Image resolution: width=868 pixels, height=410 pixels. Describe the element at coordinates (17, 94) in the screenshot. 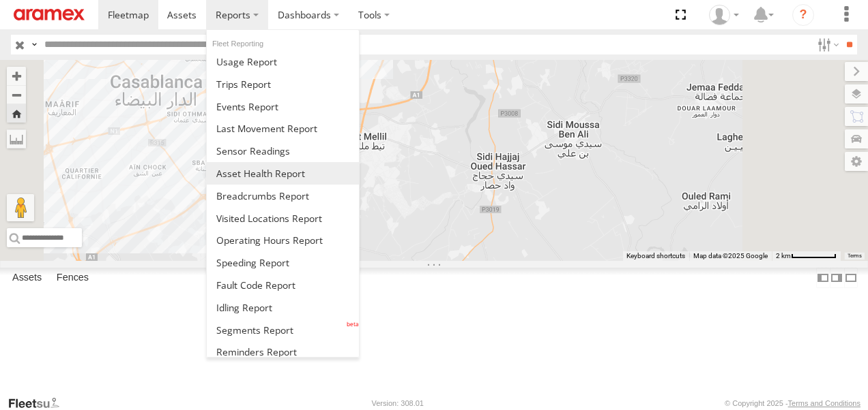

I see `button: Zoom out` at that location.